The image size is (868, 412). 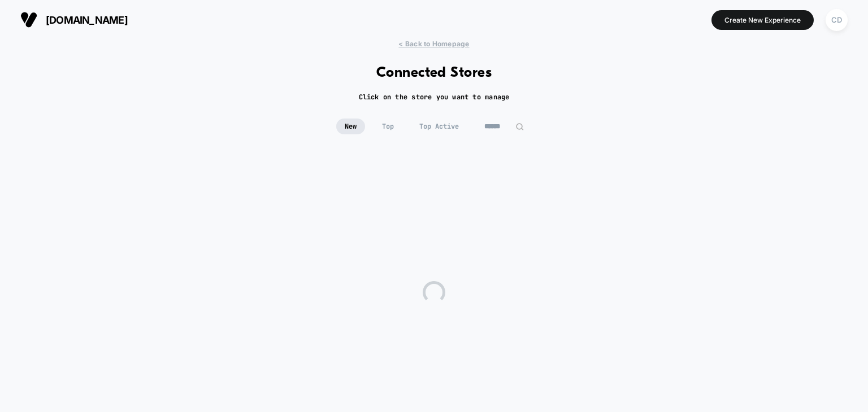 I want to click on button: CD, so click(x=836, y=20).